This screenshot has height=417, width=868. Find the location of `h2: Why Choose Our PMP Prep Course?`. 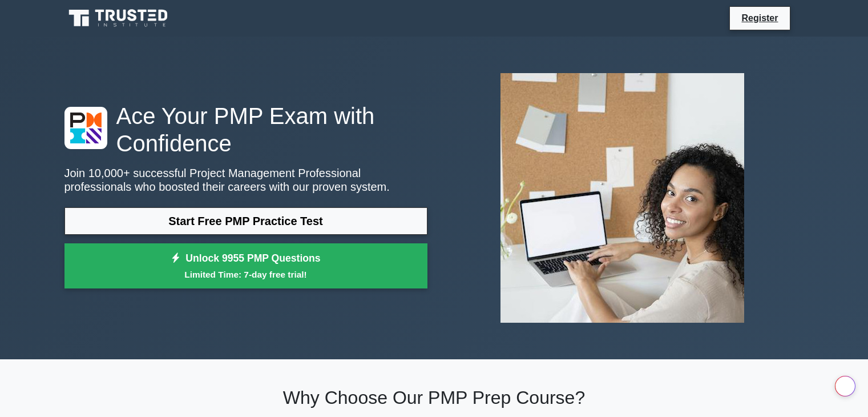

h2: Why Choose Our PMP Prep Course? is located at coordinates (434, 398).